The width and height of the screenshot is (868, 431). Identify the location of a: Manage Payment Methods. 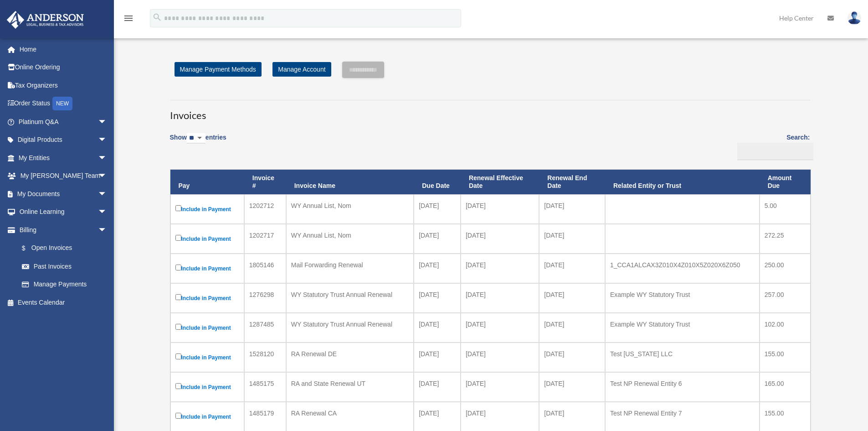
(218, 70).